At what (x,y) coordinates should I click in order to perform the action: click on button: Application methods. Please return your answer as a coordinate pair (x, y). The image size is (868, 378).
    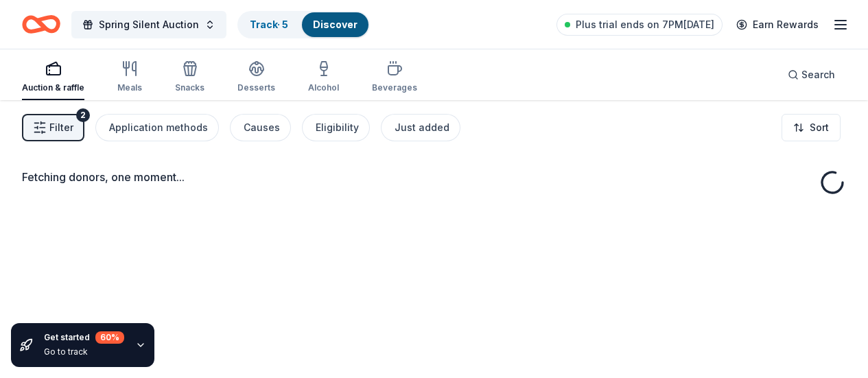
    Looking at the image, I should click on (157, 128).